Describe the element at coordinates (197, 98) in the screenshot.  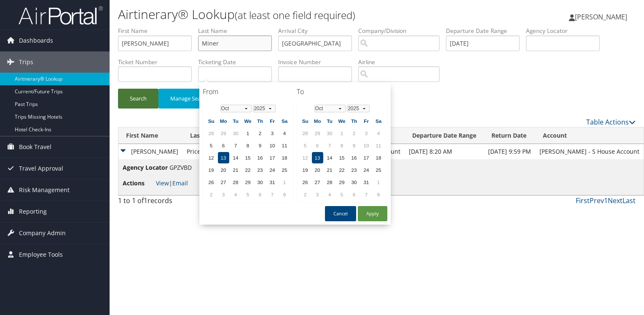
I see `button: Manage Search Fields` at that location.